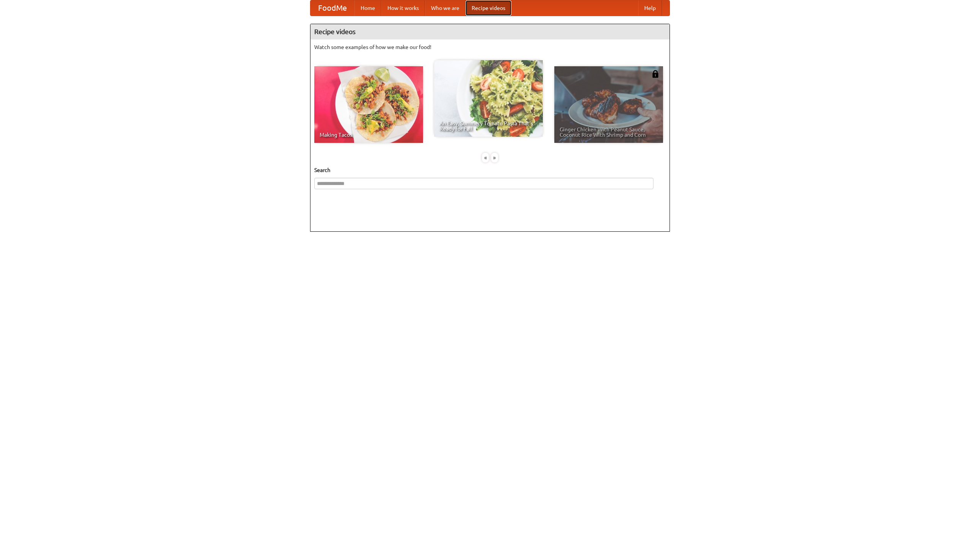 The height and width of the screenshot is (542, 980). What do you see at coordinates (656, 74) in the screenshot?
I see `img: 483408.png` at bounding box center [656, 74].